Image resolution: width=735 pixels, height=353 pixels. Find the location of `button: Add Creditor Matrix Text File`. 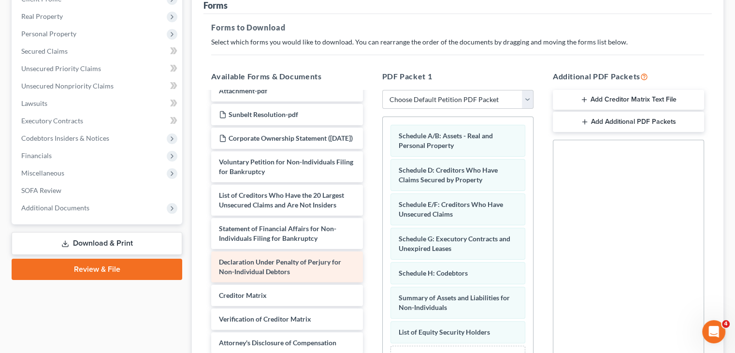

button: Add Creditor Matrix Text File is located at coordinates (628, 100).